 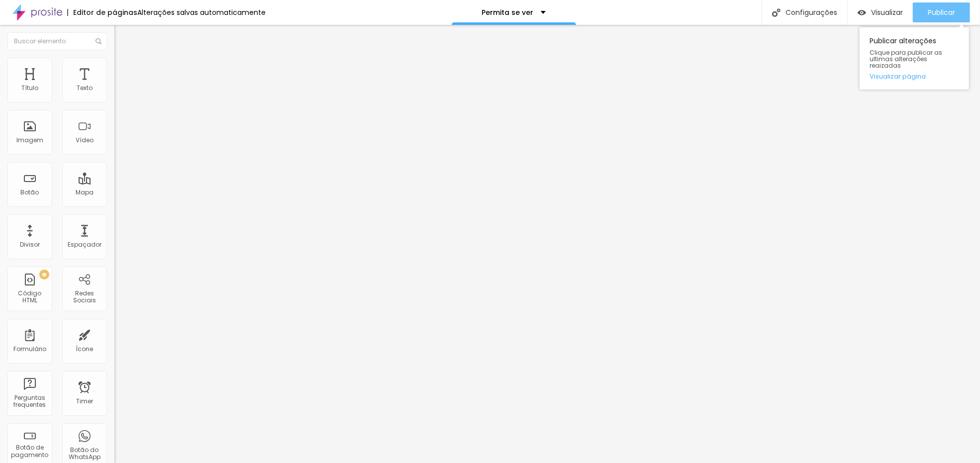 What do you see at coordinates (57, 41) in the screenshot?
I see `input: Buscar elemento` at bounding box center [57, 41].